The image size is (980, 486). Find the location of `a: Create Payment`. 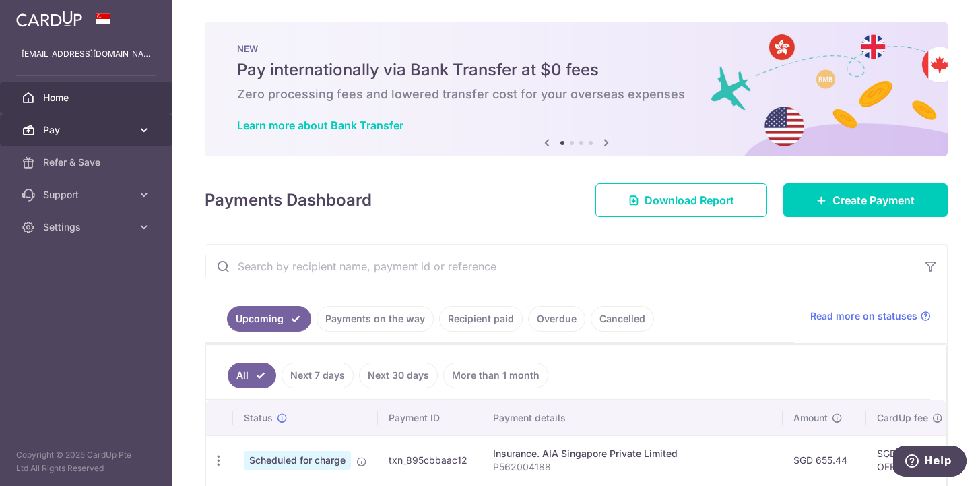

a: Create Payment is located at coordinates (865, 200).